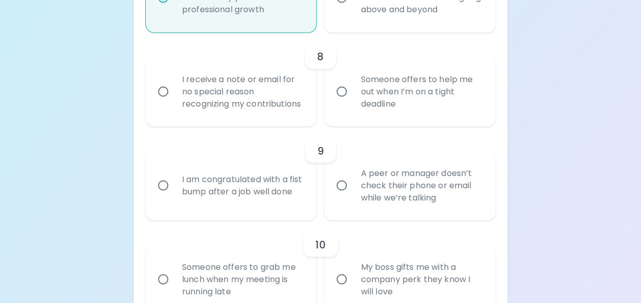 The height and width of the screenshot is (303, 641). Describe the element at coordinates (242, 185) in the screenshot. I see `div: I am congratulated with a fist bump after a job well done` at that location.